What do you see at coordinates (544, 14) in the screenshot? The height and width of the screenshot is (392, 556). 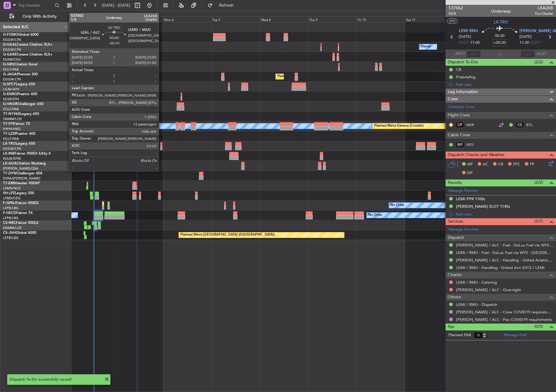 I see `span: Pos Charter` at bounding box center [544, 14].